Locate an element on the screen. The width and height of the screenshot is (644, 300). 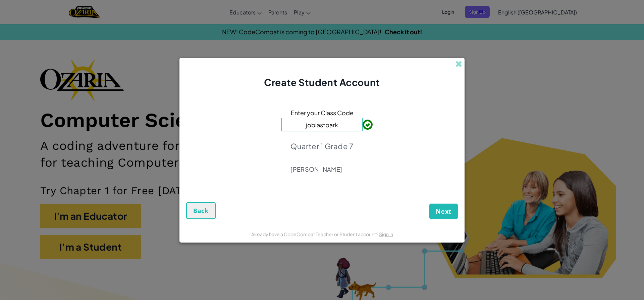
button: Next is located at coordinates (443, 211).